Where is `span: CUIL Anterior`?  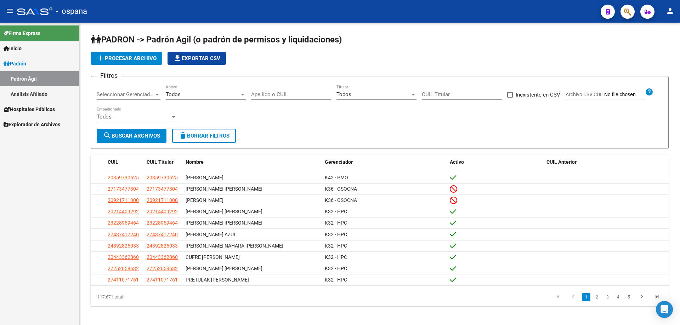 span: CUIL Anterior is located at coordinates (561, 162).